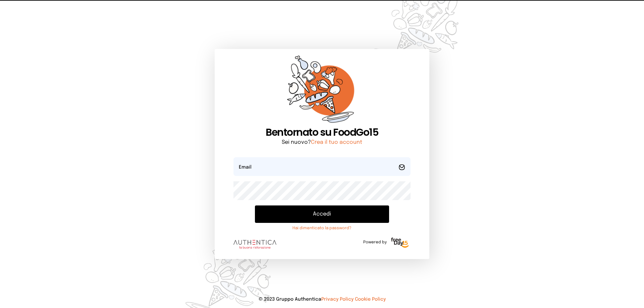 This screenshot has width=644, height=308. Describe the element at coordinates (337, 300) in the screenshot. I see `a: Privacy Policy` at that location.